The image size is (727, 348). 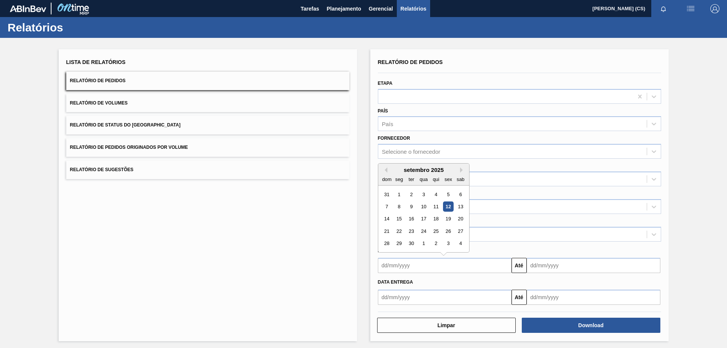 I want to click on label: País, so click(x=383, y=111).